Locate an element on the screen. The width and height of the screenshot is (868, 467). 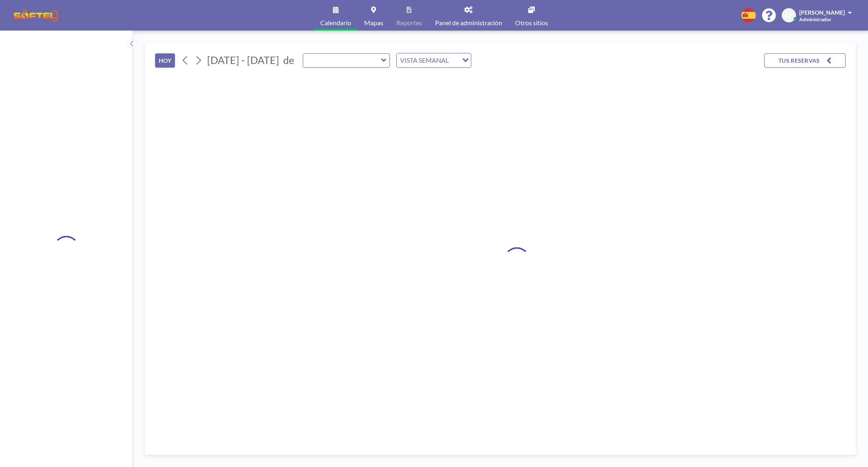
button: HOY is located at coordinates (165, 60).